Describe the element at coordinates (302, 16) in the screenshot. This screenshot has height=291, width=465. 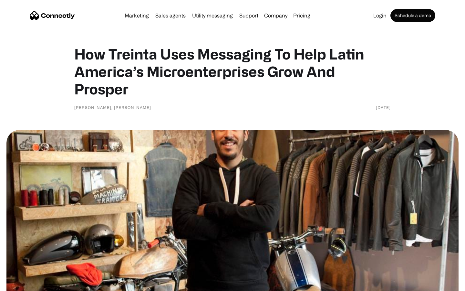
I see `a: Pricing` at that location.